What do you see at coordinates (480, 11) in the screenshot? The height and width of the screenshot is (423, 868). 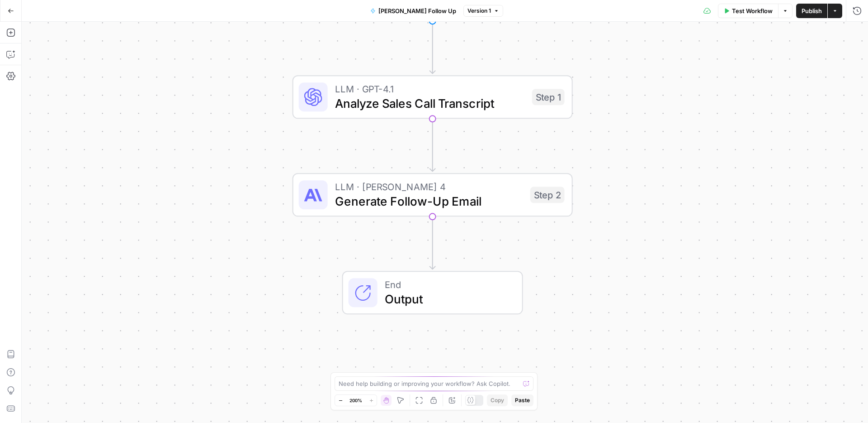 I see `span: Version 1` at bounding box center [480, 11].